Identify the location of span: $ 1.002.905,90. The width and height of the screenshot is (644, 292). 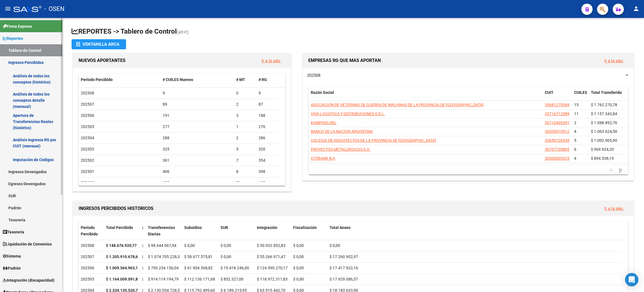
(604, 140).